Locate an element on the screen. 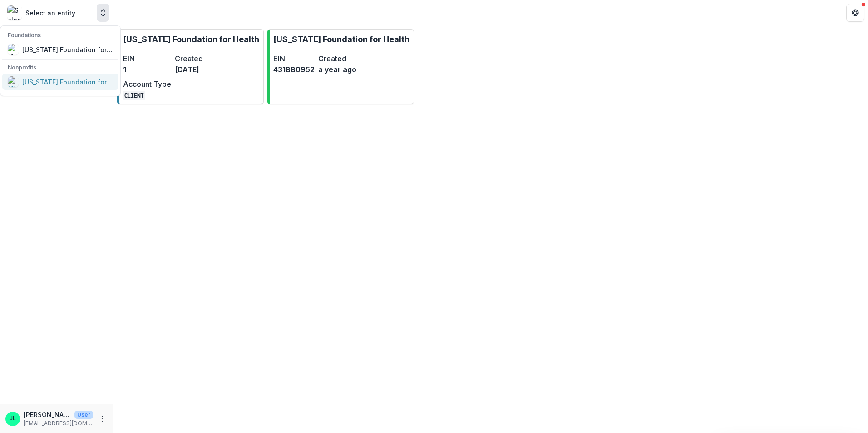 Image resolution: width=868 pixels, height=433 pixels. p: Select an entity is located at coordinates (50, 13).